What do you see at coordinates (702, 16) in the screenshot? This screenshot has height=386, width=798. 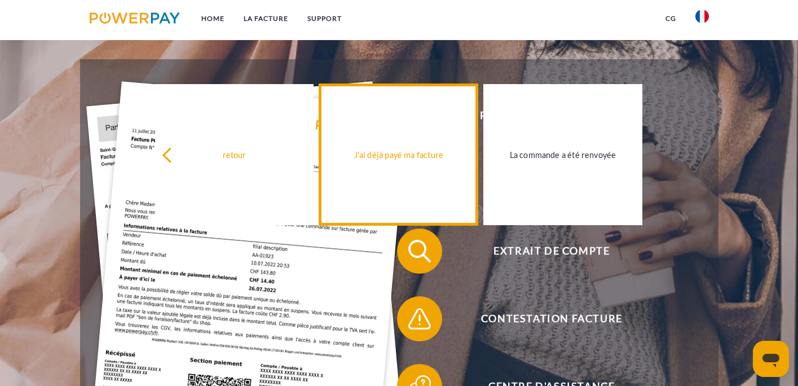 I see `img: fr` at bounding box center [702, 16].